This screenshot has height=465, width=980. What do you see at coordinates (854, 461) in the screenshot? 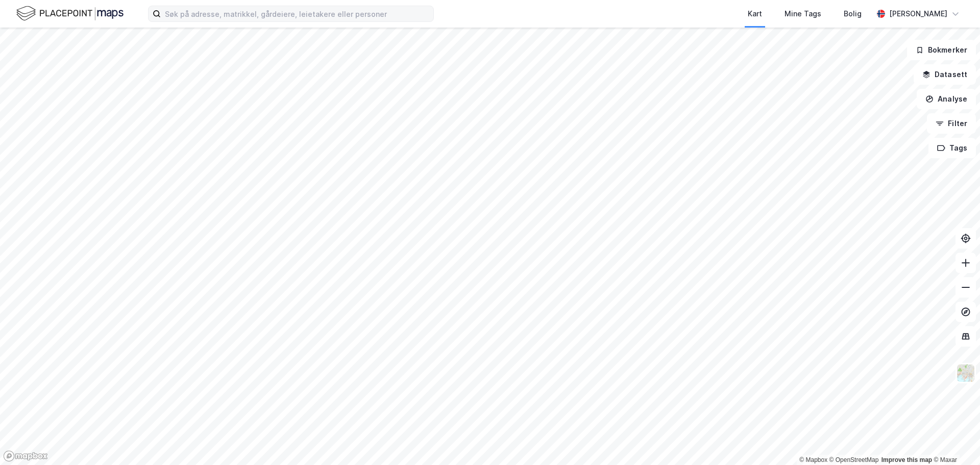
I see `a: OpenStreetMap` at bounding box center [854, 461].